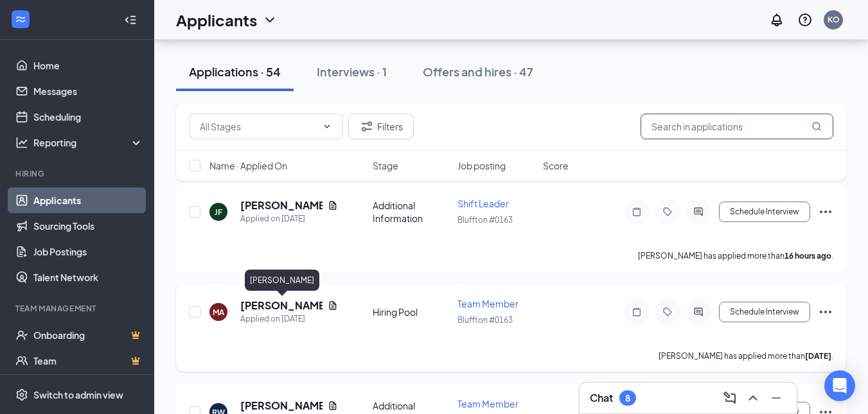 The height and width of the screenshot is (414, 868). What do you see at coordinates (478, 71) in the screenshot?
I see `div: Offers and hires · 47` at bounding box center [478, 71].